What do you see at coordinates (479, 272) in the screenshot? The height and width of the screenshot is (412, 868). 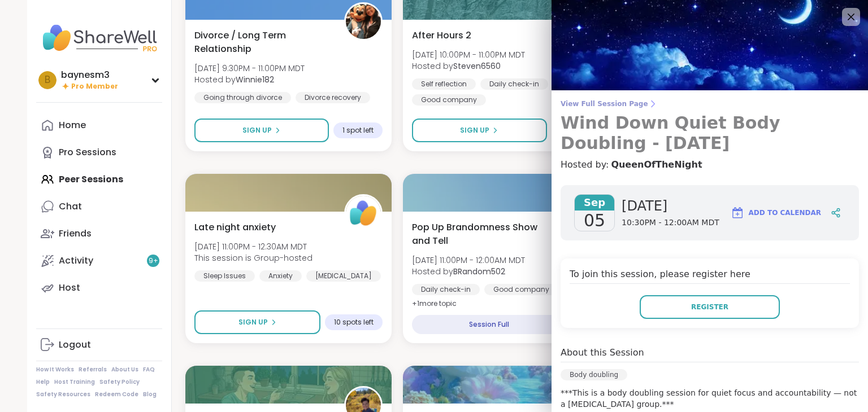 I see `b: BRandom502` at bounding box center [479, 272].